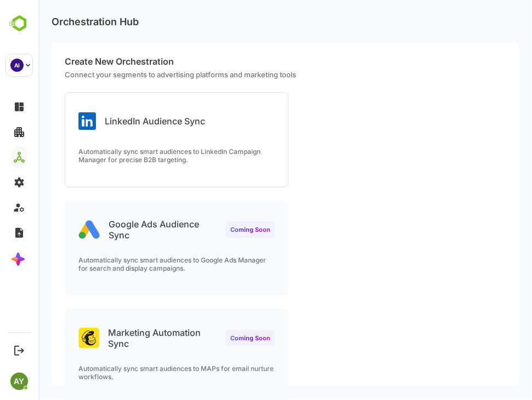 The image size is (532, 400). What do you see at coordinates (19, 381) in the screenshot?
I see `div: AY` at bounding box center [19, 381].